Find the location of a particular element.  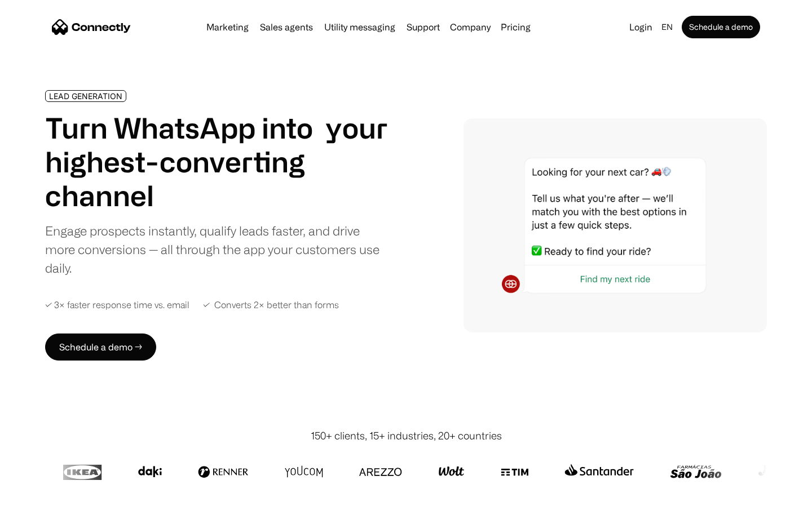

div: Engage prospects instantly, qualify leads faster, and drive more conversions — all through the ap... is located at coordinates (217, 249).